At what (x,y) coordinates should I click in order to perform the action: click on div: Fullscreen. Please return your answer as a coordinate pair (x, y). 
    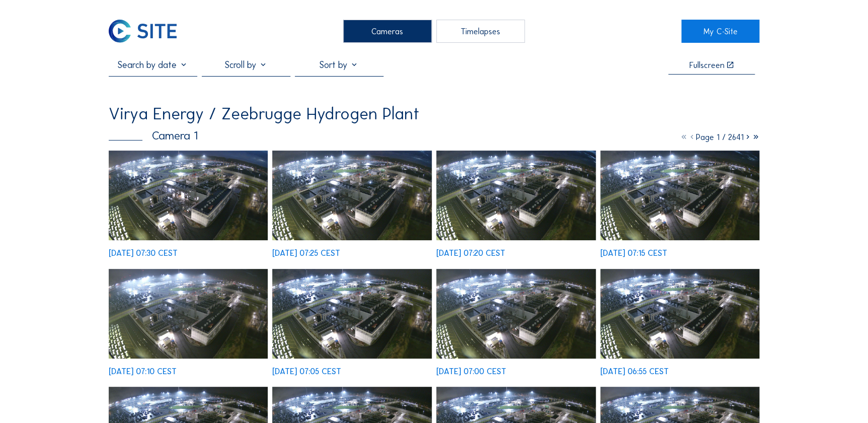
    Looking at the image, I should click on (706, 65).